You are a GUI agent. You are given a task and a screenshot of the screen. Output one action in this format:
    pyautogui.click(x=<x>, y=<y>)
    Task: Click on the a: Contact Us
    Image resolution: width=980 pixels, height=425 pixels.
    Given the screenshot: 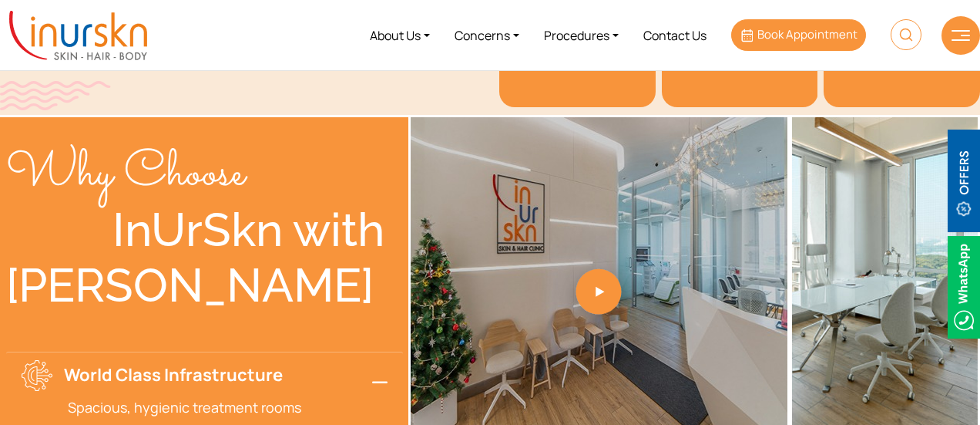 What is the action you would take?
    pyautogui.click(x=675, y=35)
    